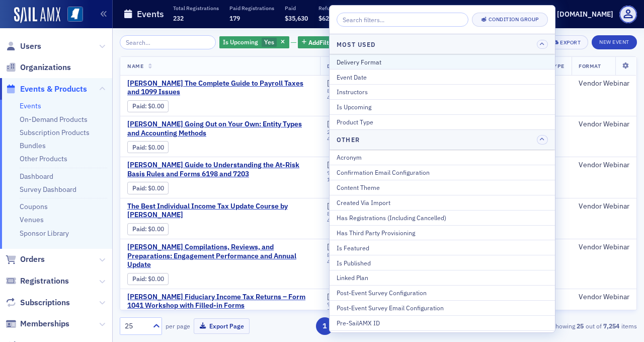 The width and height of the screenshot is (644, 342). What do you see at coordinates (337, 311) in the screenshot?
I see `time: 5:00 PM` at bounding box center [337, 311].